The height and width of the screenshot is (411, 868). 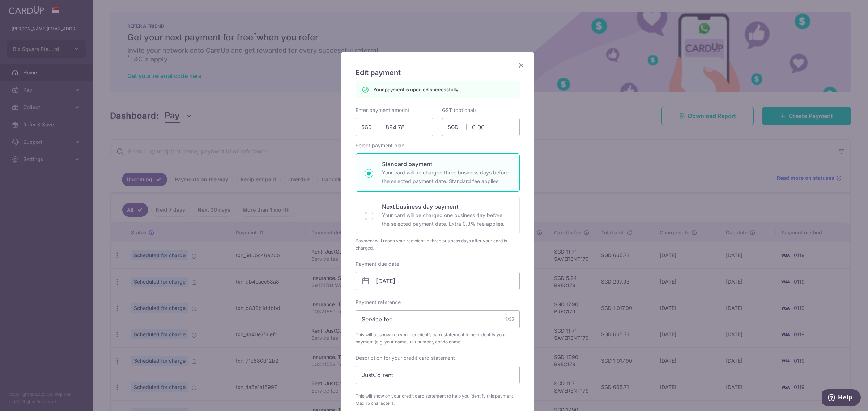 What do you see at coordinates (405, 358) in the screenshot?
I see `label: Description for your credit card statement` at bounding box center [405, 358].